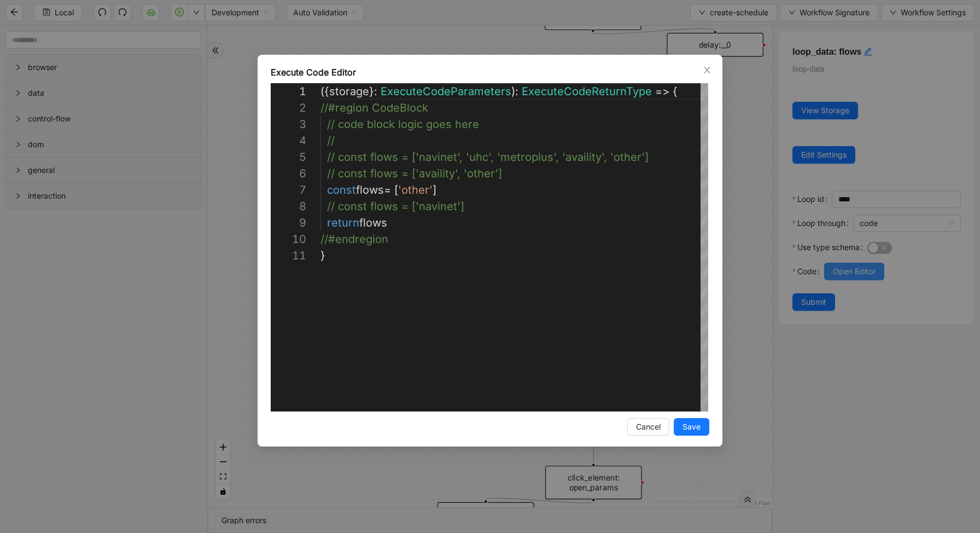 This screenshot has width=980, height=533. What do you see at coordinates (349, 92) in the screenshot?
I see `span: storage` at bounding box center [349, 92].